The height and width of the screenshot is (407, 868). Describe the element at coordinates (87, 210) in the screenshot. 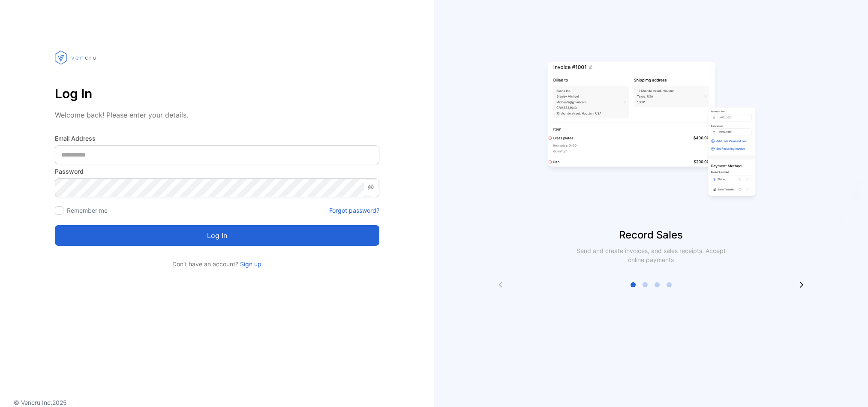

I see `label: Remember me` at that location.